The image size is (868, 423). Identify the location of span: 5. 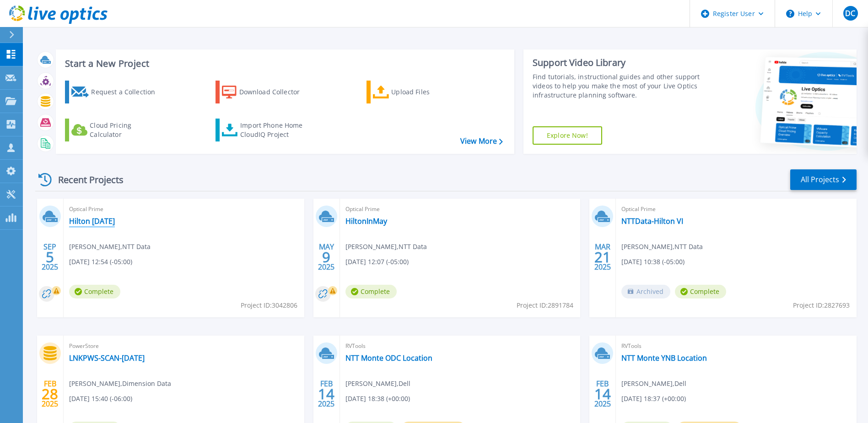
(50, 257).